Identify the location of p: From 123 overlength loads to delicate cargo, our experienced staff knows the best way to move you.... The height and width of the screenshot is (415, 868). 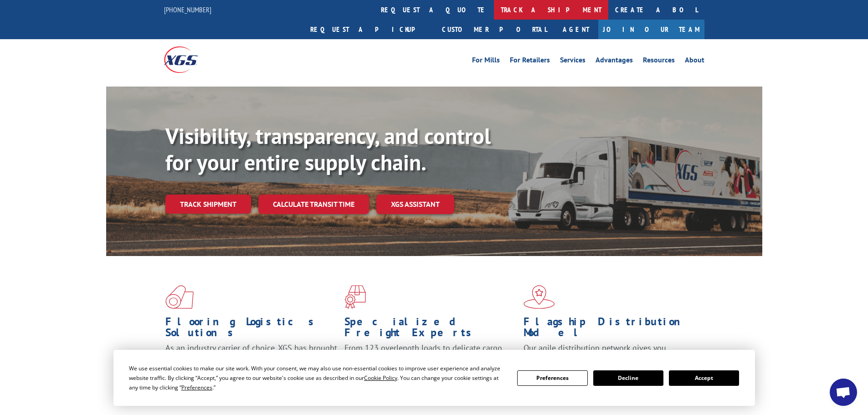
(431, 363).